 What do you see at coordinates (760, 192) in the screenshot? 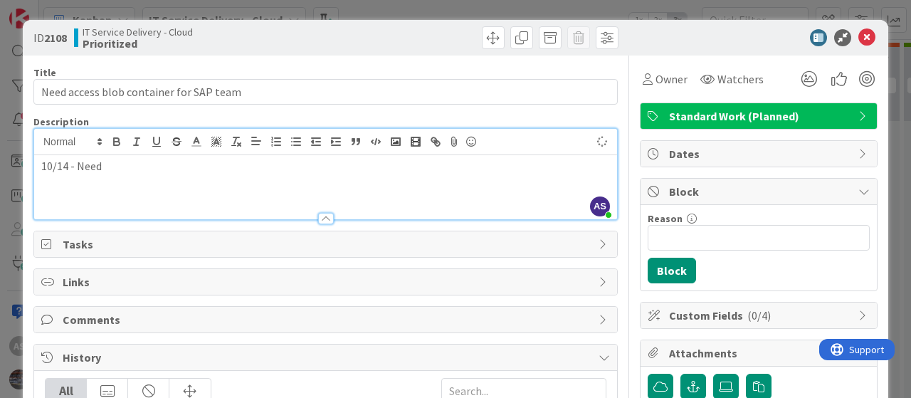
I see `span: Block` at bounding box center [760, 192].